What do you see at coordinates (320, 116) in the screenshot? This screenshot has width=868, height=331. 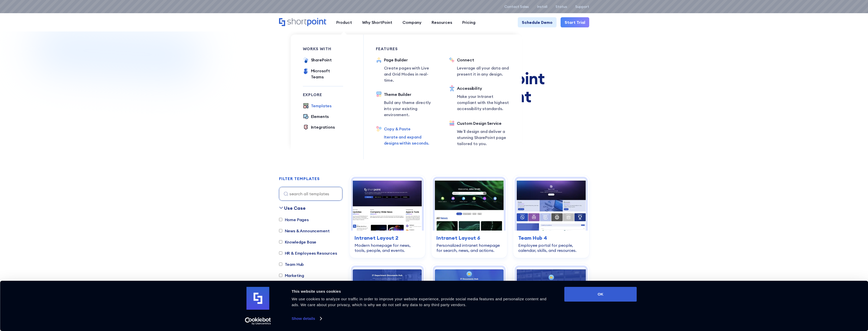 I see `div: Elements` at bounding box center [320, 116].